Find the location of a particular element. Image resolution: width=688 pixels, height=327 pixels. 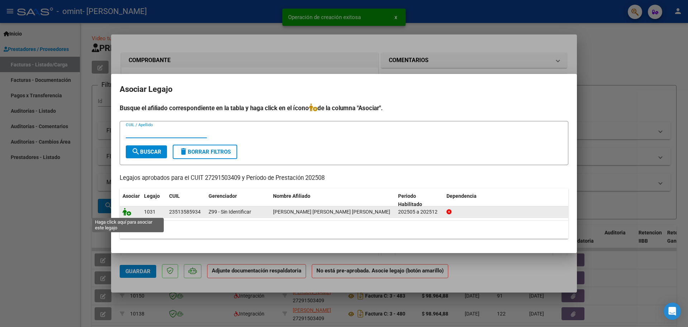

div: 202505 a 202512 is located at coordinates (419, 211).